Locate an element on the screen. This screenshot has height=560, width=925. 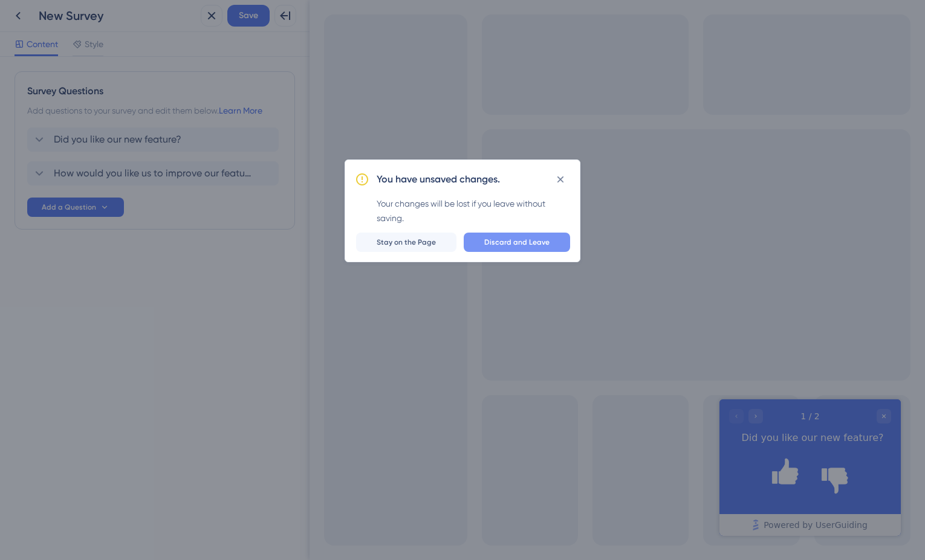
span: Discard and Leave is located at coordinates (517, 242).